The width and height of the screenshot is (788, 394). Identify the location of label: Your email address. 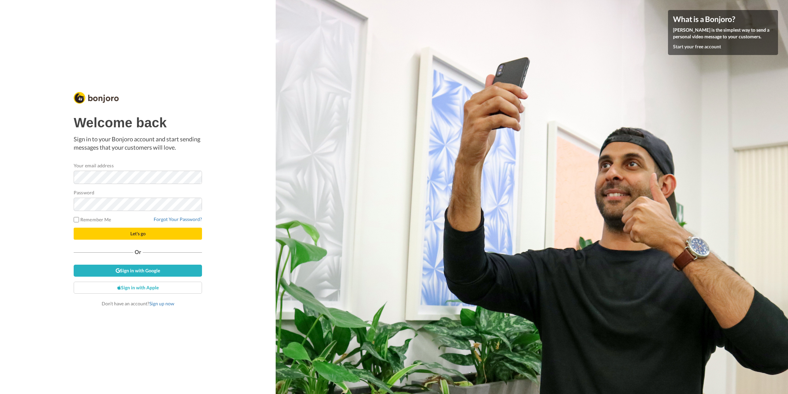
(93, 165).